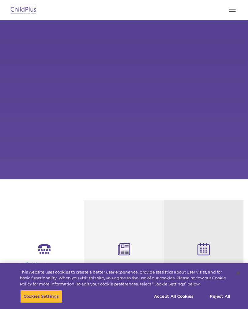 The width and height of the screenshot is (248, 309). What do you see at coordinates (124, 273) in the screenshot?
I see `h4: Child Development Assessments in ChildPlus` at bounding box center [124, 273].